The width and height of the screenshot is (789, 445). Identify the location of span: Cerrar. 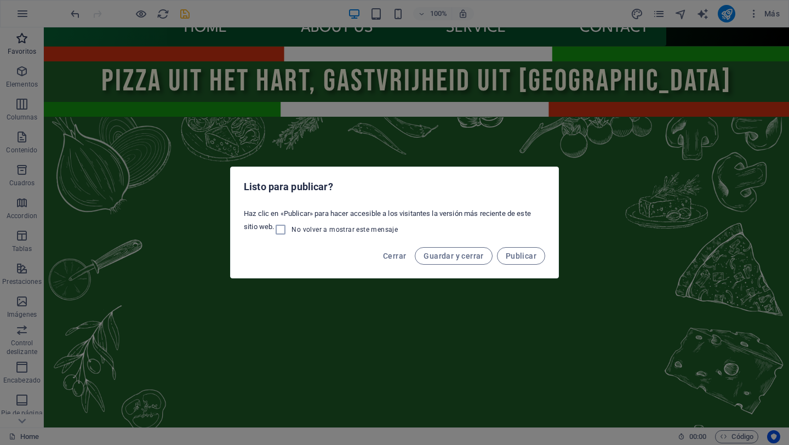
(395, 256).